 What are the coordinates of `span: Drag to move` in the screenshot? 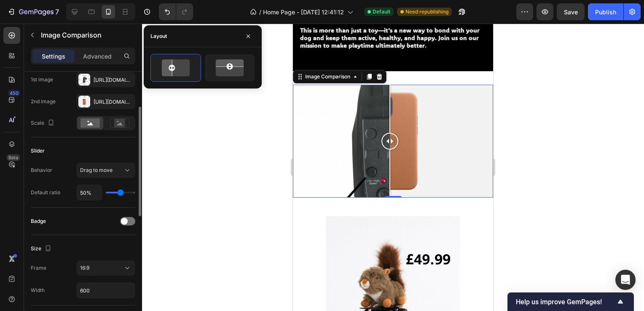 It's located at (96, 170).